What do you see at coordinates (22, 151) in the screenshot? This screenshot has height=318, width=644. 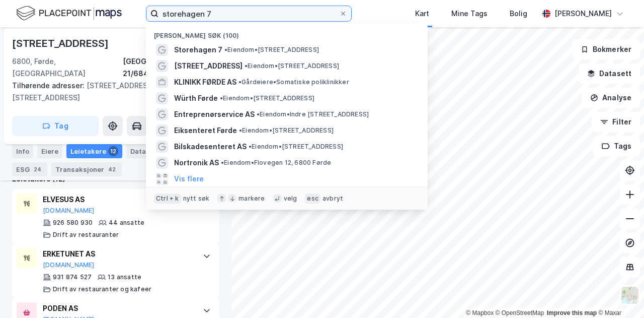 I see `div: Info` at bounding box center [22, 151].